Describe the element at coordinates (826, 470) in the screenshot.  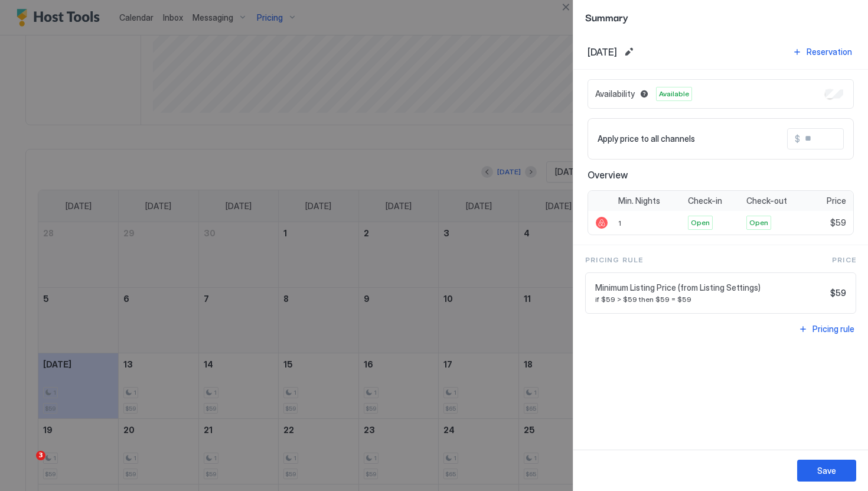
I see `button: Save` at that location.